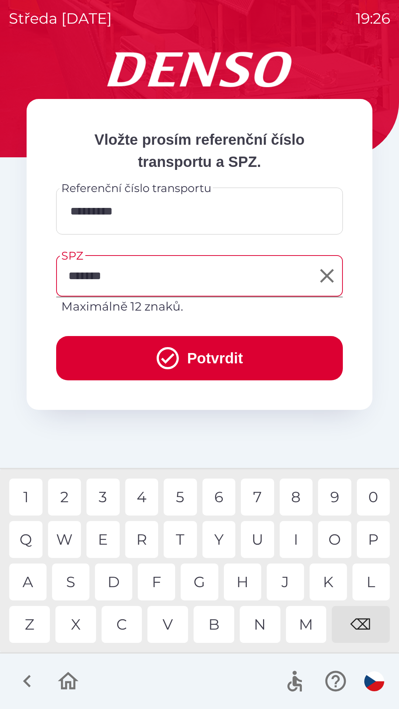 The image size is (399, 709). What do you see at coordinates (373, 18) in the screenshot?
I see `p: 19:26` at bounding box center [373, 18].